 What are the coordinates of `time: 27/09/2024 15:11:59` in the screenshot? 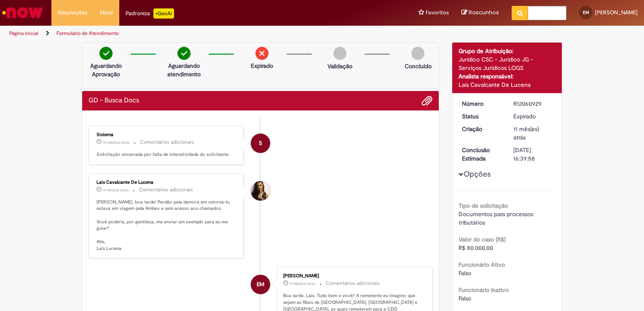 It's located at (526, 133).